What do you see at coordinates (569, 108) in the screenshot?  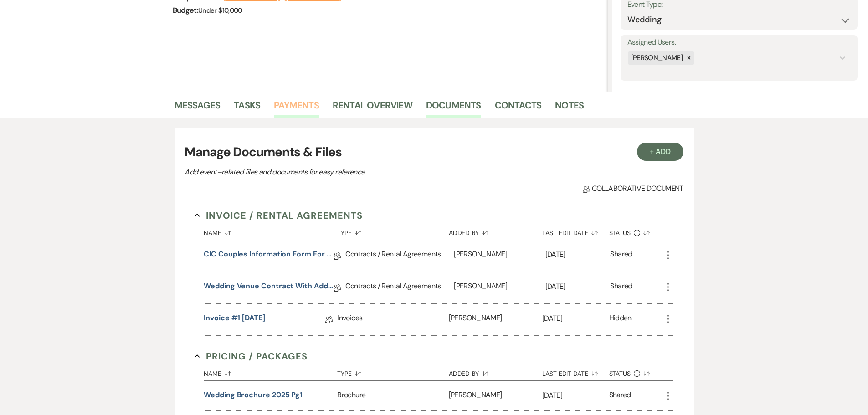 I see `a: Notes` at bounding box center [569, 108].